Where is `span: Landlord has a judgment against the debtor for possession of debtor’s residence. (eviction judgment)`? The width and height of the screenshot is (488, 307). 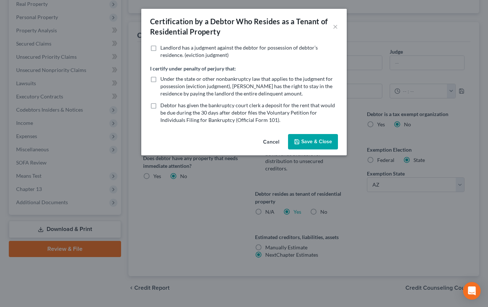
span: Landlord has a judgment against the debtor for possession of debtor’s residence. (eviction judgment) is located at coordinates (239, 51).